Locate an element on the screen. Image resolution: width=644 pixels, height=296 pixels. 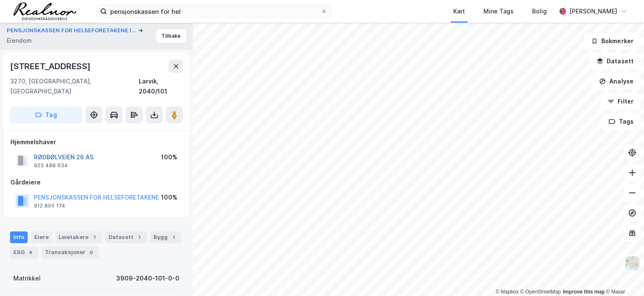
div: Eiendom is located at coordinates (20, 40).